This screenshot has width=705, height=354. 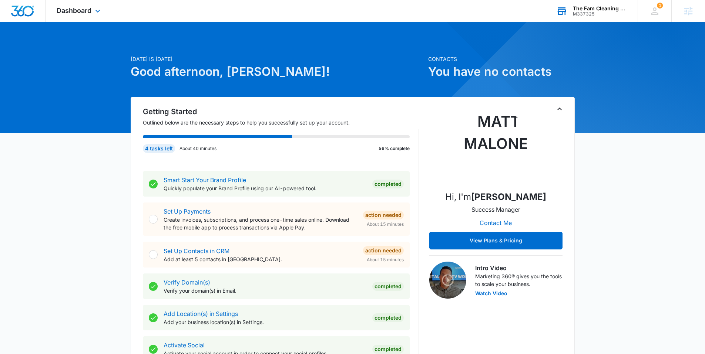 I want to click on p: Outlined below are the necessary steps to help you successfully set up your account., so click(x=281, y=122).